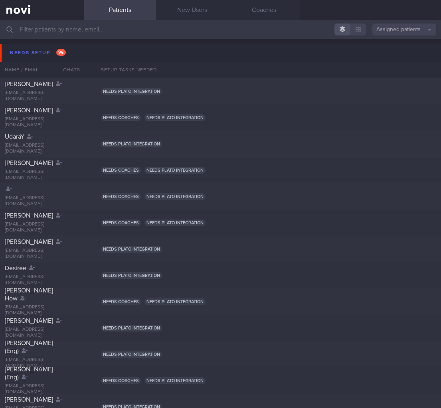 This screenshot has height=408, width=441. Describe the element at coordinates (404, 30) in the screenshot. I see `button: Assigned patients` at that location.